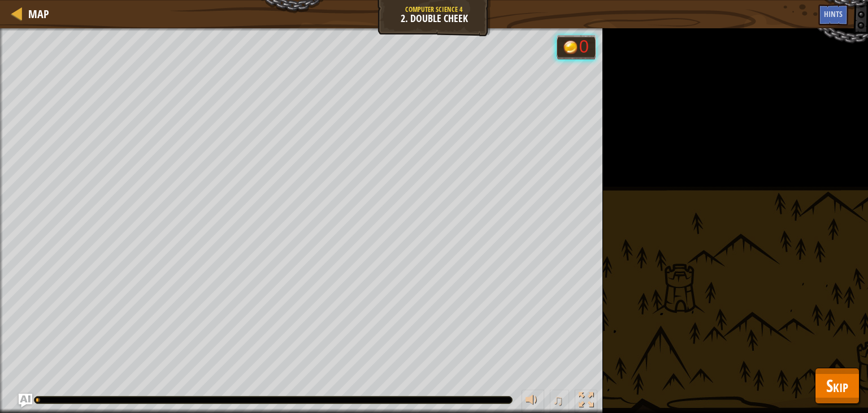 The image size is (868, 413). Describe the element at coordinates (833, 13) in the screenshot. I see `span: Hints` at that location.